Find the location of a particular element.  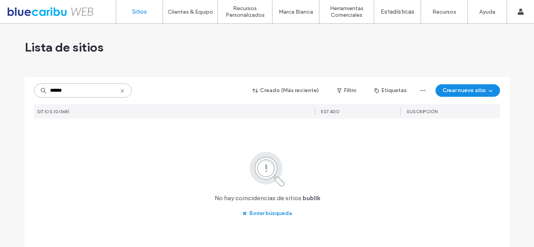

span: ESTADO is located at coordinates (330, 112).